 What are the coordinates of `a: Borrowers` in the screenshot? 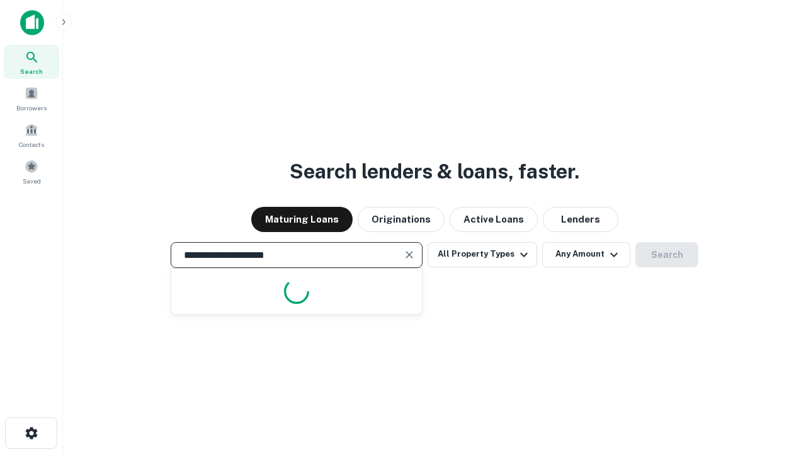 It's located at (31, 98).